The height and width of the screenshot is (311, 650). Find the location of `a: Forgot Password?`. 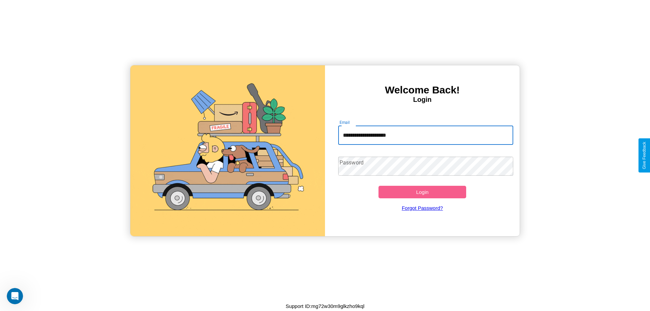

a: Forgot Password? is located at coordinates (423, 208).